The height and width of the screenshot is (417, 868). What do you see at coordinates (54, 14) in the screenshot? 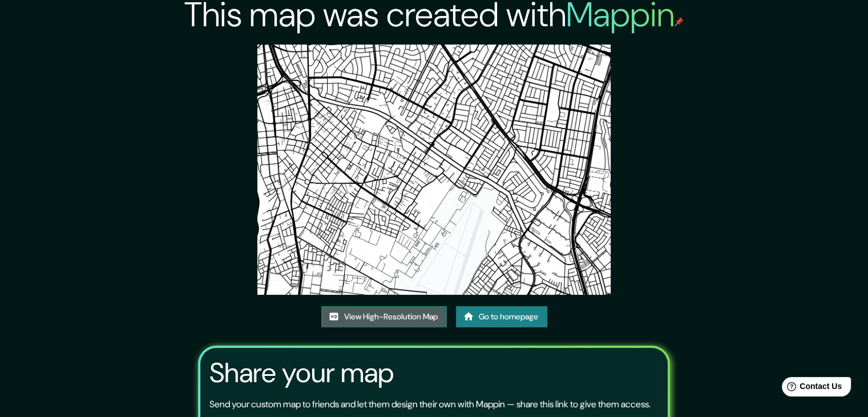
I see `span: Contact Us` at bounding box center [54, 14].